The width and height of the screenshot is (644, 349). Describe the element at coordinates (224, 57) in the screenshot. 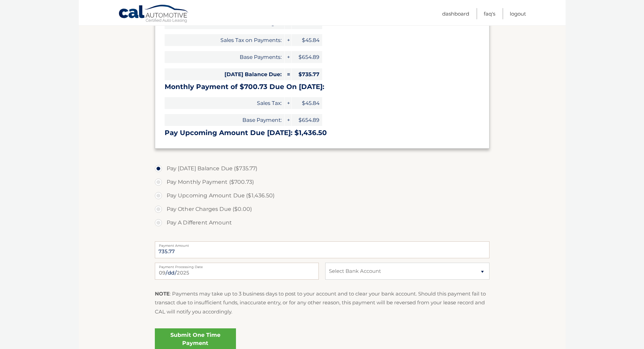

I see `span: Base Payments:` at that location.